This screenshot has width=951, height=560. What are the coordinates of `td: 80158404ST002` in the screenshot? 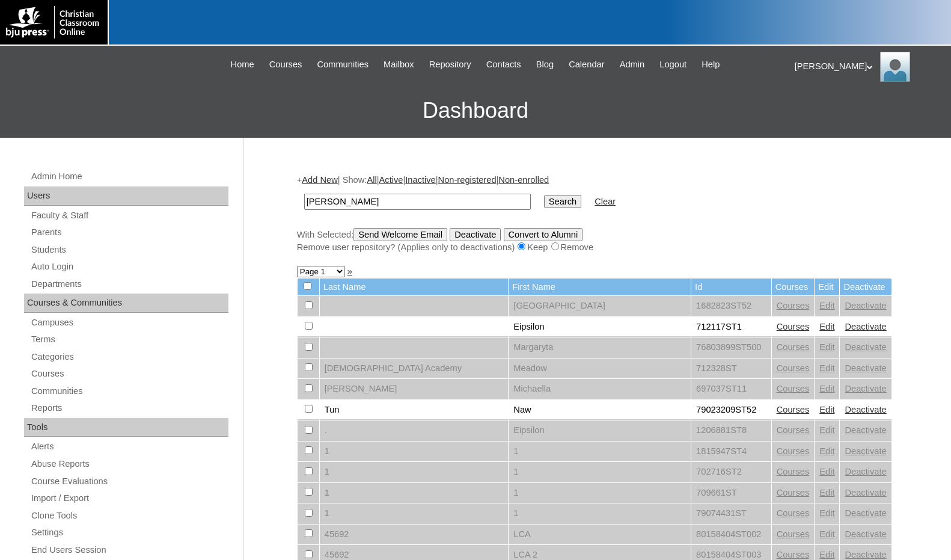 It's located at (731, 534).